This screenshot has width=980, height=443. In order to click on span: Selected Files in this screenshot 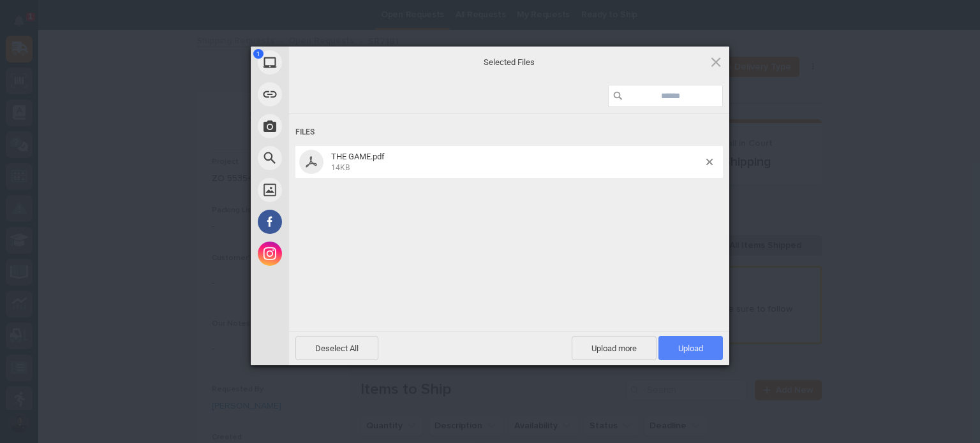, I will do `click(509, 62)`.